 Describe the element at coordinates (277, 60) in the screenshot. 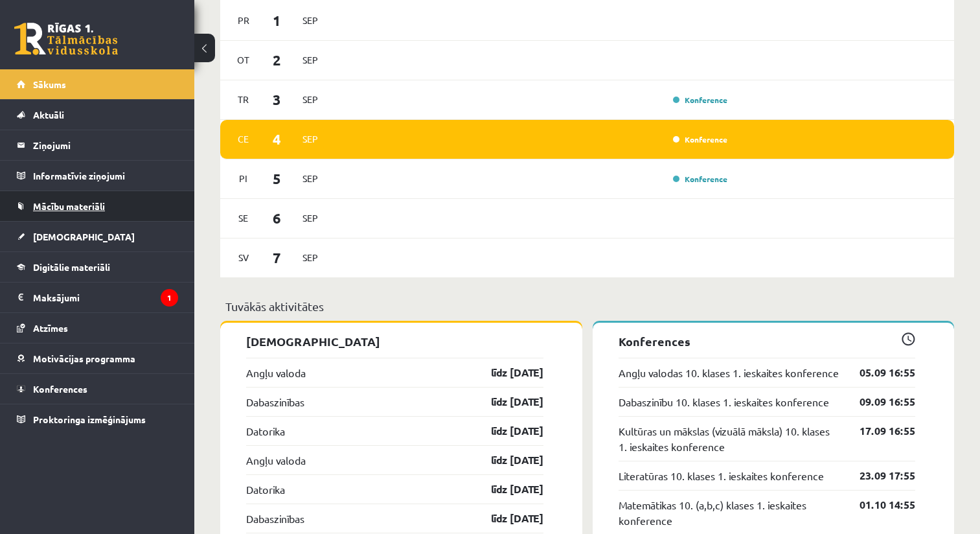

I see `span: 2` at that location.